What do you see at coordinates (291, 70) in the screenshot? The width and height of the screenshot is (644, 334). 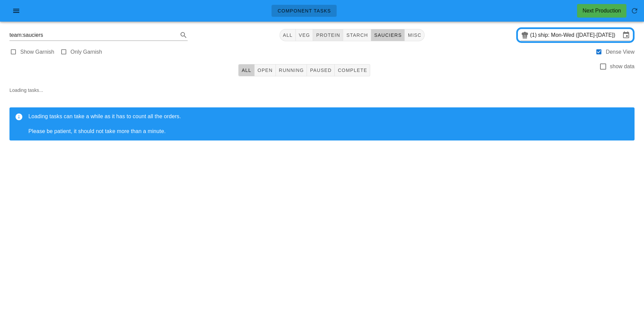 I see `span: Running` at bounding box center [291, 70].